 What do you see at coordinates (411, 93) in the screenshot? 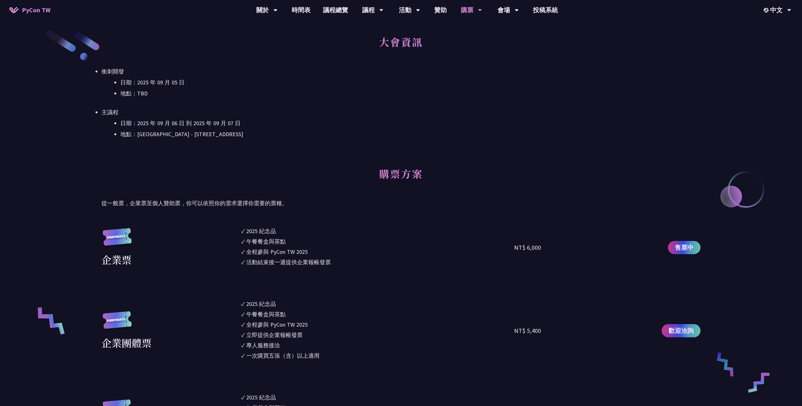
I see `li: 地點：TBD` at bounding box center [411, 93].